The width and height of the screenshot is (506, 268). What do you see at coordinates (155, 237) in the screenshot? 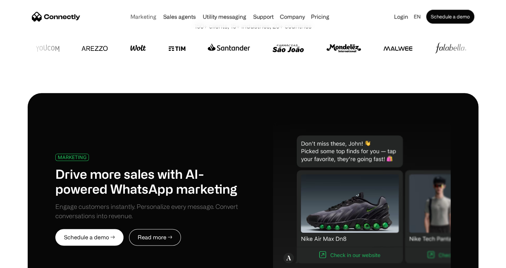
I see `a: Read more →` at bounding box center [155, 237].